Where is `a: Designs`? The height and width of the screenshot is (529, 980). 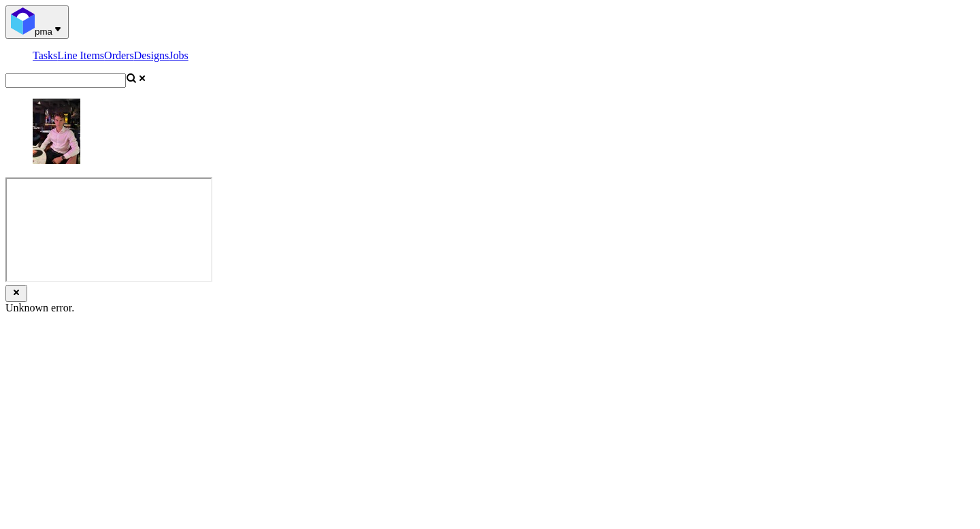
a: Designs is located at coordinates (152, 55).